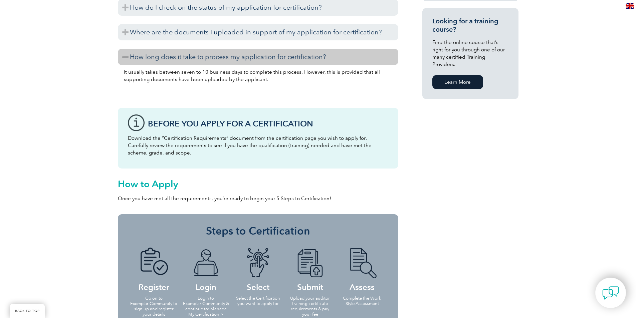 Image resolution: width=636 pixels, height=318 pixels. Describe the element at coordinates (154, 263) in the screenshot. I see `img: icon-blue-doc-tick.png` at that location.